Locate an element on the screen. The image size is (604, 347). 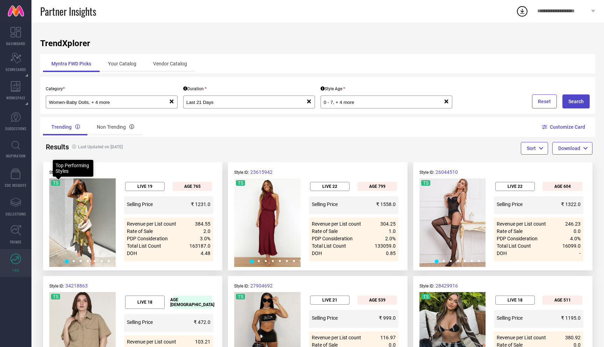
div: 4.48 is located at coordinates (205, 253).